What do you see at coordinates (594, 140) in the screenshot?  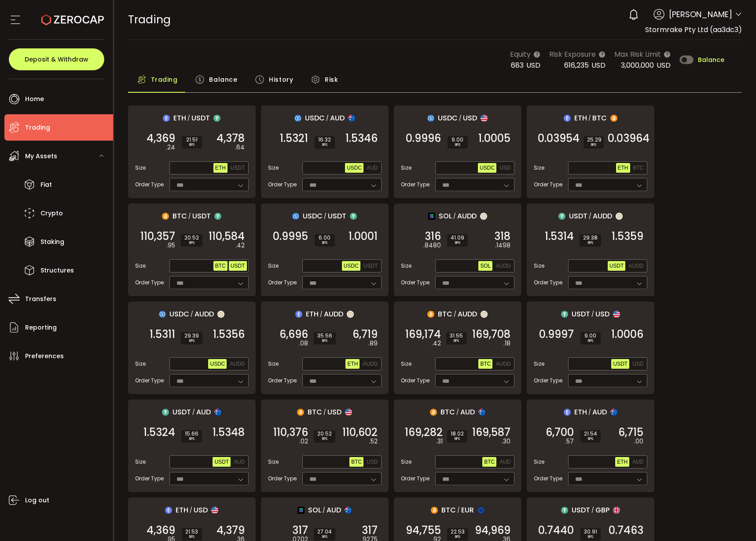 I see `span: 25.29` at bounding box center [594, 140].